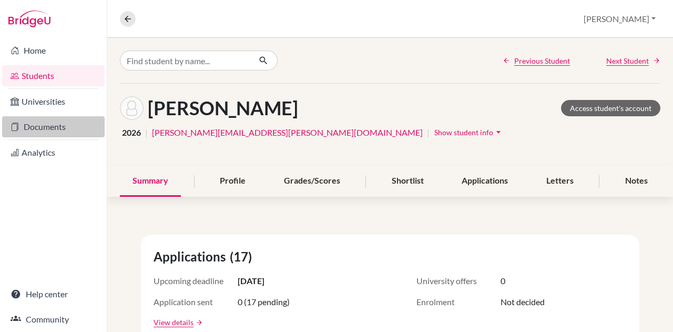  Describe the element at coordinates (636, 181) in the screenshot. I see `div: Notes` at that location.